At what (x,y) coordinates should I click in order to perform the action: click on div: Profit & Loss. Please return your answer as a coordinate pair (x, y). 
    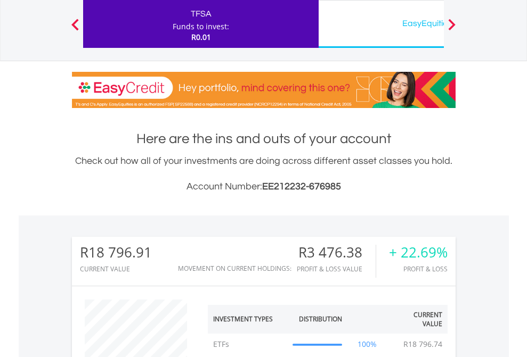
    Looking at the image, I should click on (418, 269).